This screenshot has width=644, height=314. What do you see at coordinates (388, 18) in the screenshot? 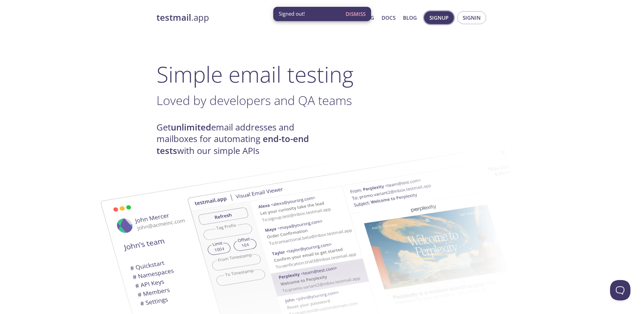
I see `a: Docs` at bounding box center [388, 18].